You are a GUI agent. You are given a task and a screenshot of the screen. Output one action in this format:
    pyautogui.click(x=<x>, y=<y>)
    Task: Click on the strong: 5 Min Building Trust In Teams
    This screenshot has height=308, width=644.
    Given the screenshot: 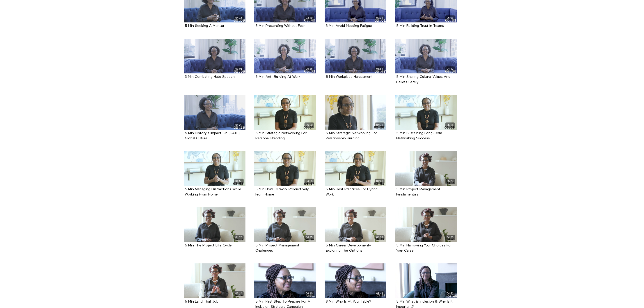 What is the action you would take?
    pyautogui.click(x=420, y=26)
    